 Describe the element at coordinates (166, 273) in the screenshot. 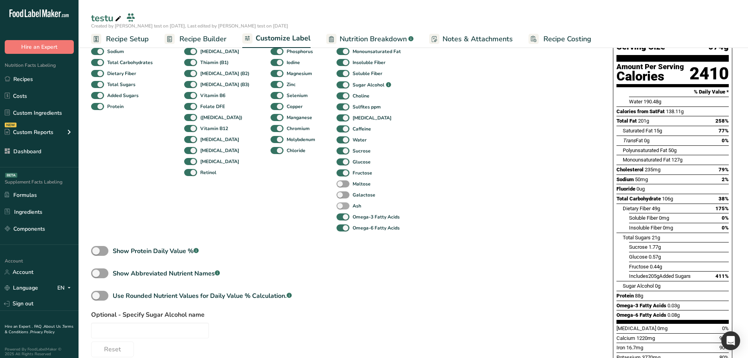

I see `div: Show Abbreviated Nutrient Names` at that location.